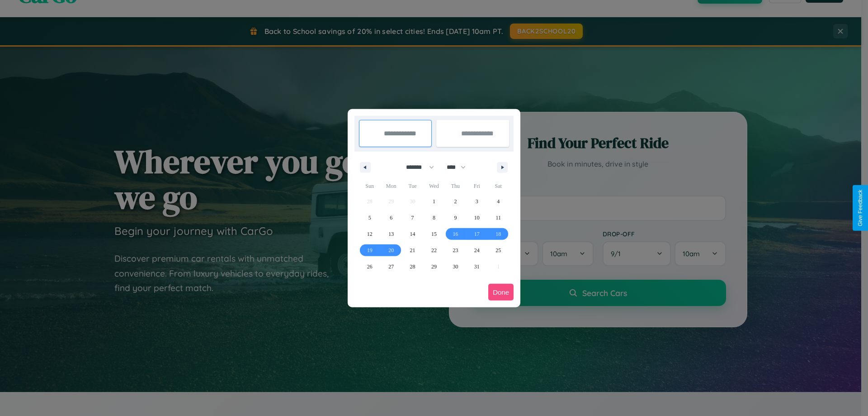  What do you see at coordinates (477, 267) in the screenshot?
I see `span: 31` at bounding box center [477, 267].